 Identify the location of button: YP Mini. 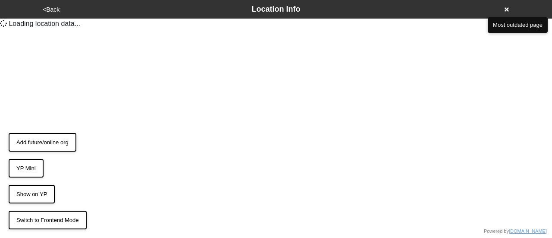
(26, 168).